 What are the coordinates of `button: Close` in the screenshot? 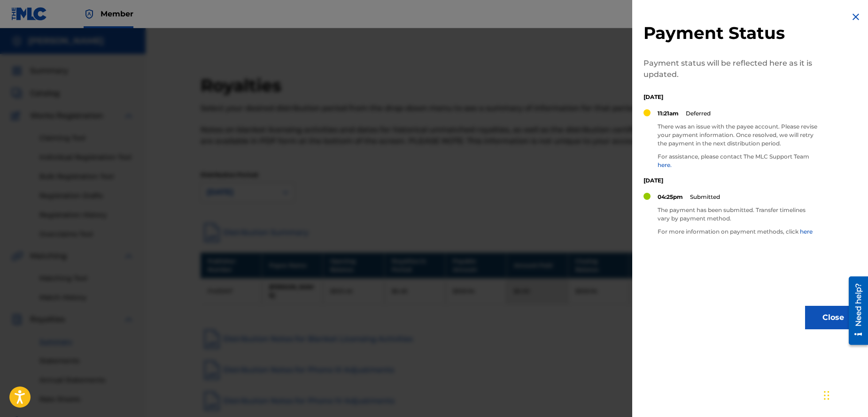 It's located at (833, 317).